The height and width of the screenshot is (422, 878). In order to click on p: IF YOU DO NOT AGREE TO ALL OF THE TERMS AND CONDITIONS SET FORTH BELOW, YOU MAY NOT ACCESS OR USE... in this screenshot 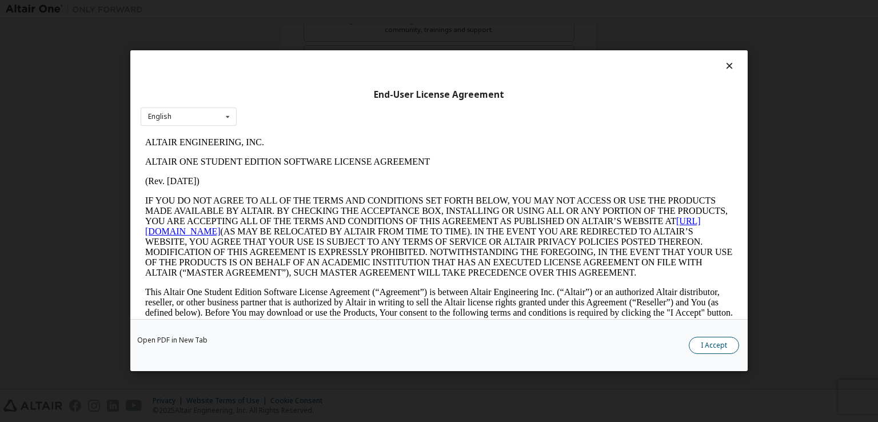, I will do `click(298, 104)`.